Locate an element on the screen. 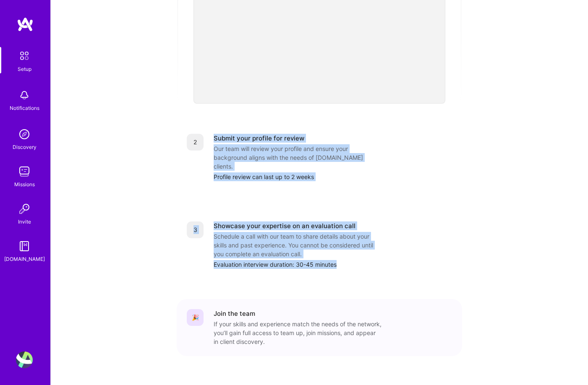  a: User Avatar is located at coordinates (24, 360).